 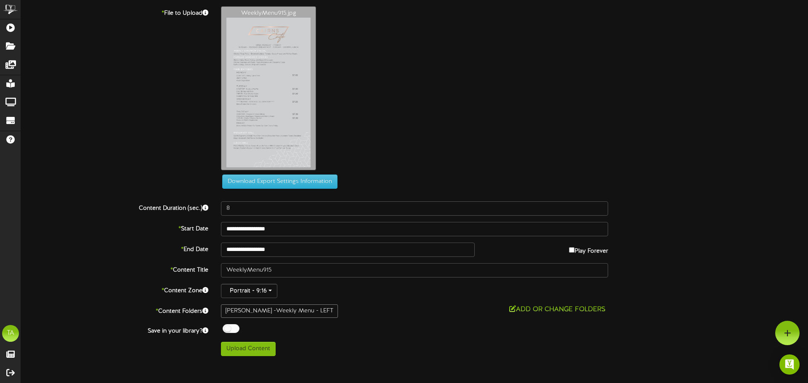 What do you see at coordinates (114, 248) in the screenshot?
I see `label: End Date` at bounding box center [114, 248].